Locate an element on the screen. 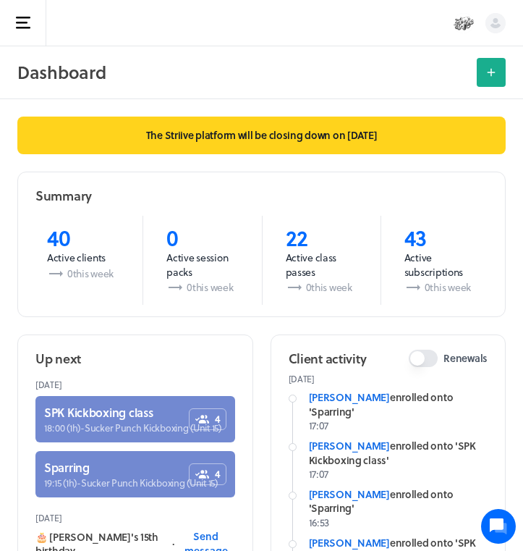 This screenshot has width=523, height=551. span: New conversation is located at coordinates (133, 183).